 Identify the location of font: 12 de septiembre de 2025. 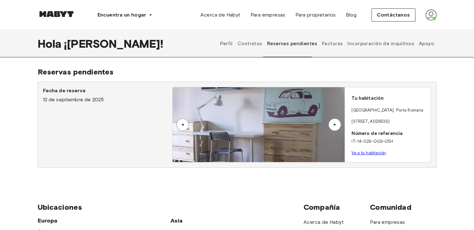
(74, 99).